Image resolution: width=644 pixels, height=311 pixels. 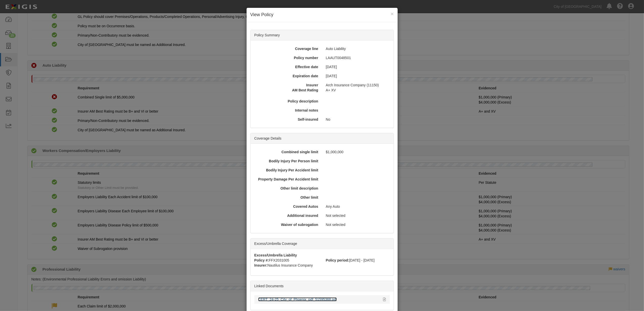 I want to click on div: Nautilus Insurance Company, so click(x=322, y=266).